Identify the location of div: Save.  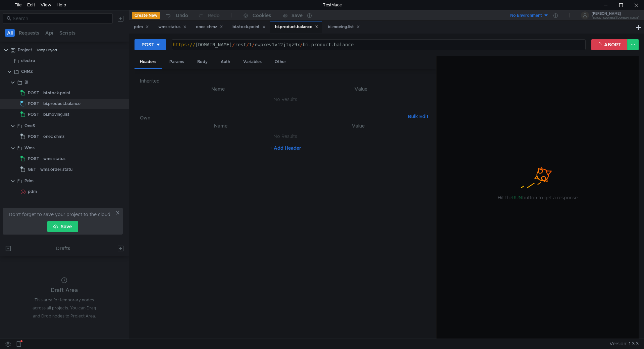
(296, 15).